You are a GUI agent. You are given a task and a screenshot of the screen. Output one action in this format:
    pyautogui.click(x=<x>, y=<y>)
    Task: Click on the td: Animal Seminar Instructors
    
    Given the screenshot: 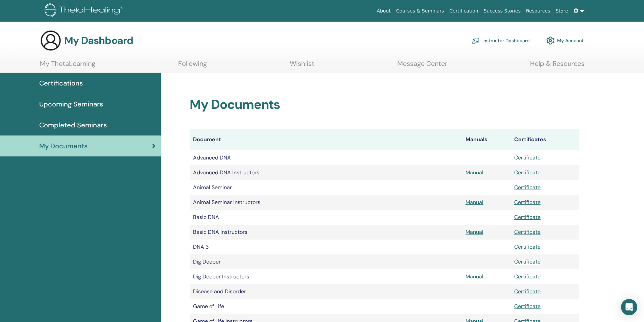 What is the action you would take?
    pyautogui.click(x=326, y=203)
    